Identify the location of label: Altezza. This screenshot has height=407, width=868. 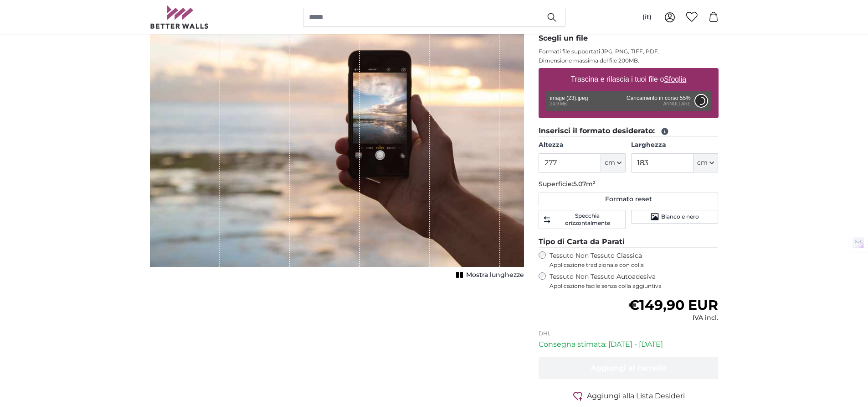
(582, 145).